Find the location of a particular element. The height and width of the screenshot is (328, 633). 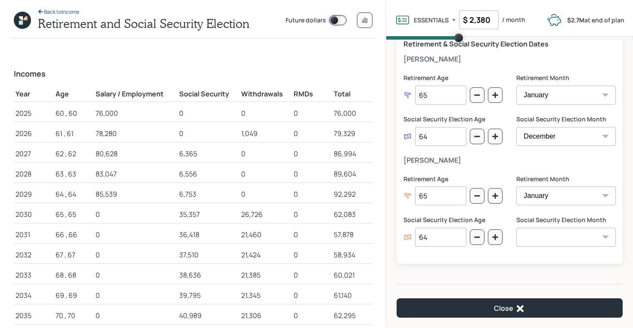

div: 70 , 70 is located at coordinates (74, 316).